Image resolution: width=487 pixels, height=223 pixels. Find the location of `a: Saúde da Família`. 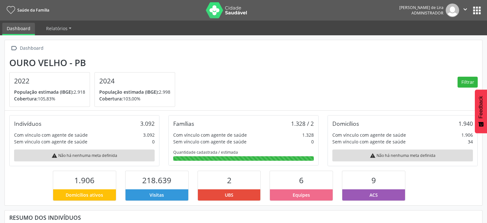

a: Saúde da Família is located at coordinates (27, 10).